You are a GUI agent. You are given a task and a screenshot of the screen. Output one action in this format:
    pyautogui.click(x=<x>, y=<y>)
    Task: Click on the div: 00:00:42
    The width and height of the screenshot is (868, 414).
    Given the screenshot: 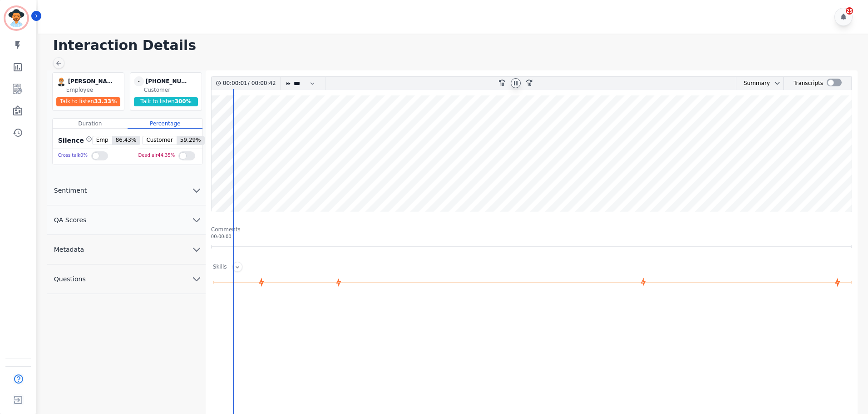 What is the action you would take?
    pyautogui.click(x=262, y=83)
    